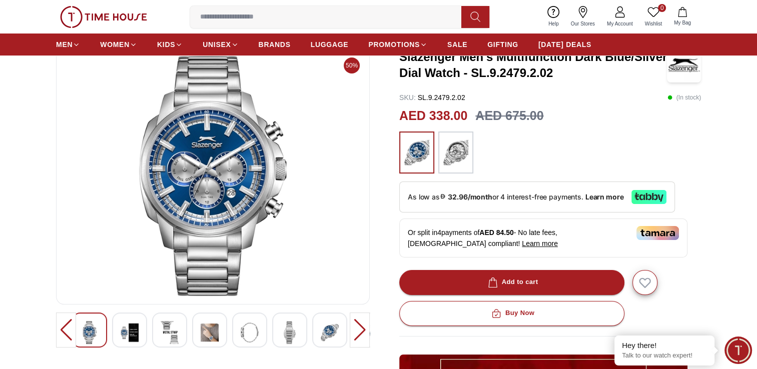 Image resolution: width=757 pixels, height=369 pixels. What do you see at coordinates (658, 233) in the screenshot?
I see `img: Tamara` at bounding box center [658, 233].